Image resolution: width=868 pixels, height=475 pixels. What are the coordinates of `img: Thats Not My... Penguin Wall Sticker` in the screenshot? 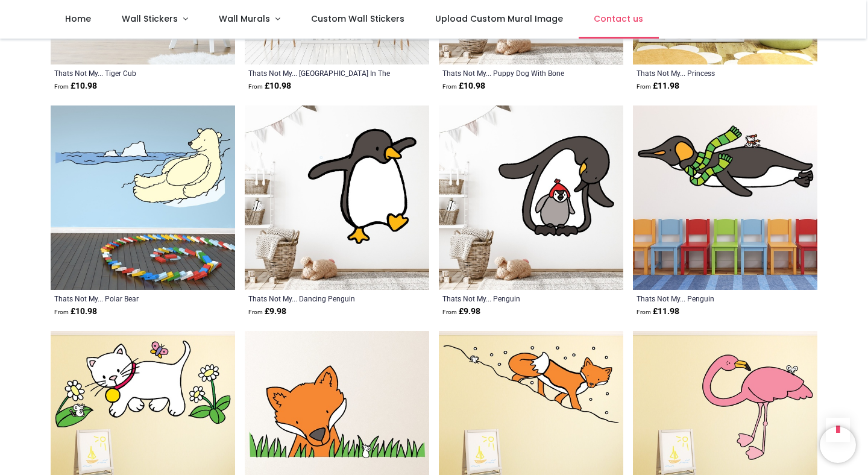 It's located at (725, 198).